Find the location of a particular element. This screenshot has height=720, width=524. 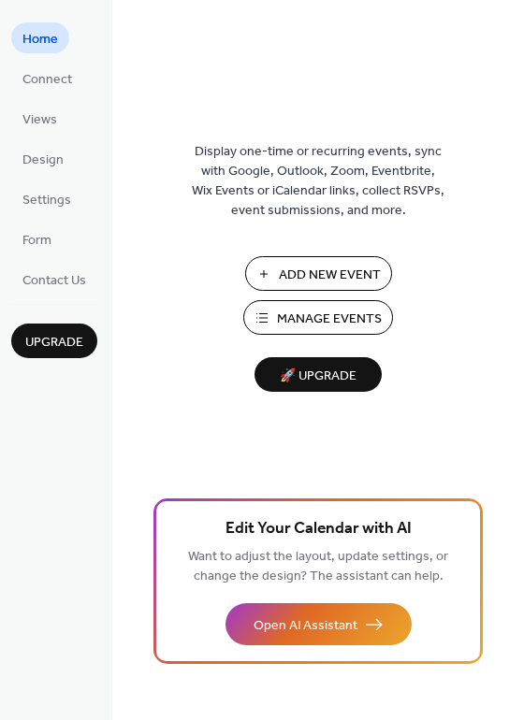

span: Want to adjust the layout, update settings, or change the design? The assistant can help. is located at coordinates (318, 567).